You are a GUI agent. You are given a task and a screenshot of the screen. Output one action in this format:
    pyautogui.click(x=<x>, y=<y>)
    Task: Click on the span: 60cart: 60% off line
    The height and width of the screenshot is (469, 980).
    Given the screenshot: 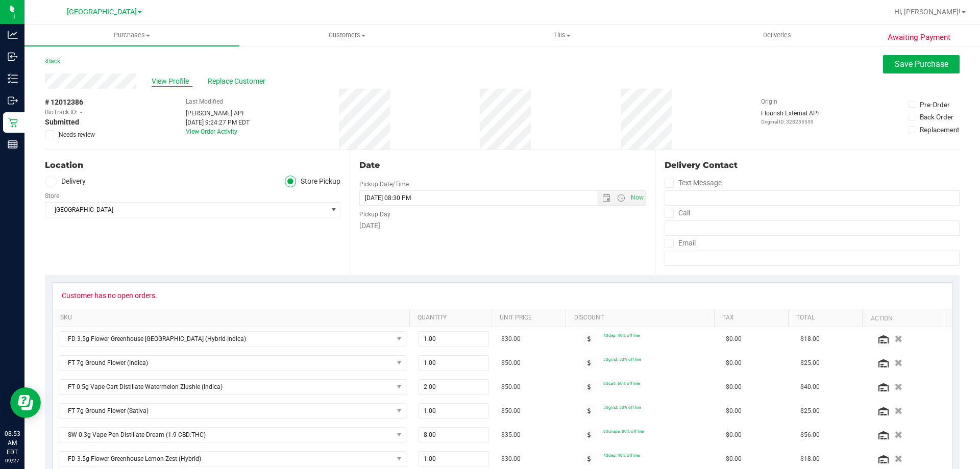 What is the action you would take?
    pyautogui.click(x=621, y=384)
    